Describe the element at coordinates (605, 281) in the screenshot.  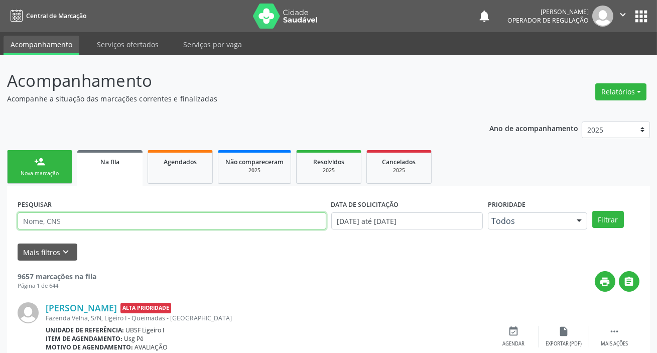
I see `i: print` at that location.